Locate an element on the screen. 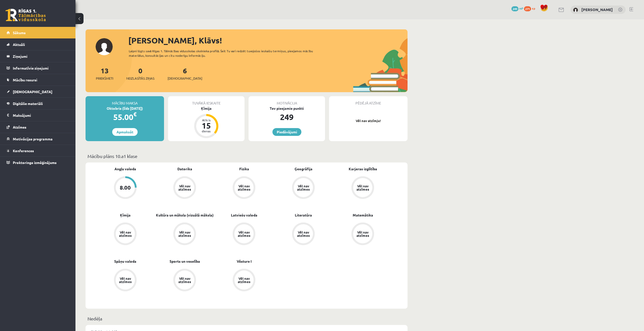 Image resolution: width=644 pixels, height=331 pixels. a: 0Neizlasītās ziņas is located at coordinates (140, 73).